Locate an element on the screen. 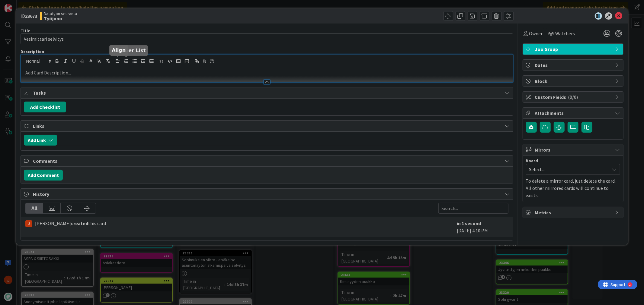  span: Watchers is located at coordinates (565, 34).